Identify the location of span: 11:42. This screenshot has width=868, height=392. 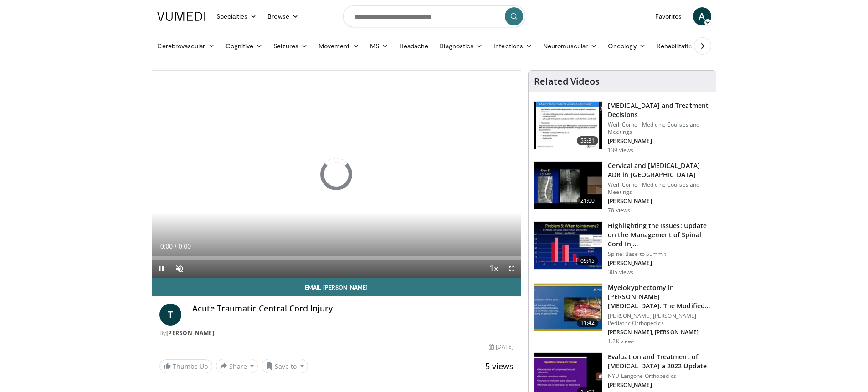
(588, 323).